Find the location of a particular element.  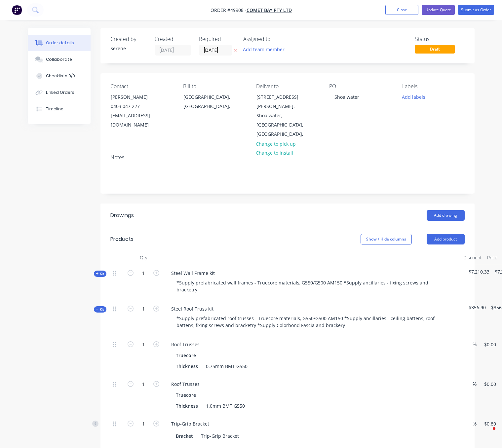

span: $356.90 is located at coordinates (477, 308).